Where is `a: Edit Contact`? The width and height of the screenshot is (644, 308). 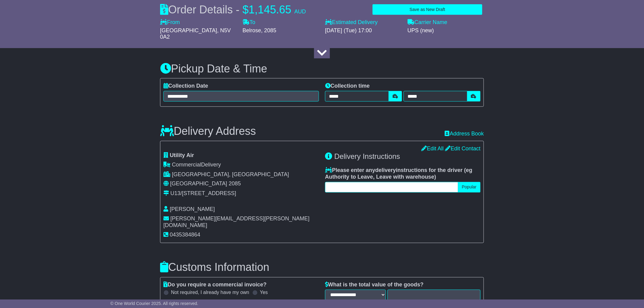
a: Edit Contact is located at coordinates (463, 149).